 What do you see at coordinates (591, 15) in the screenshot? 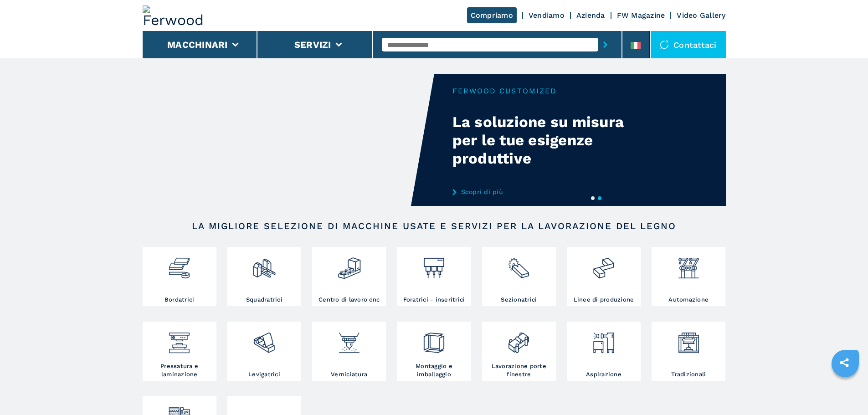
I see `a: Azienda` at bounding box center [591, 15].